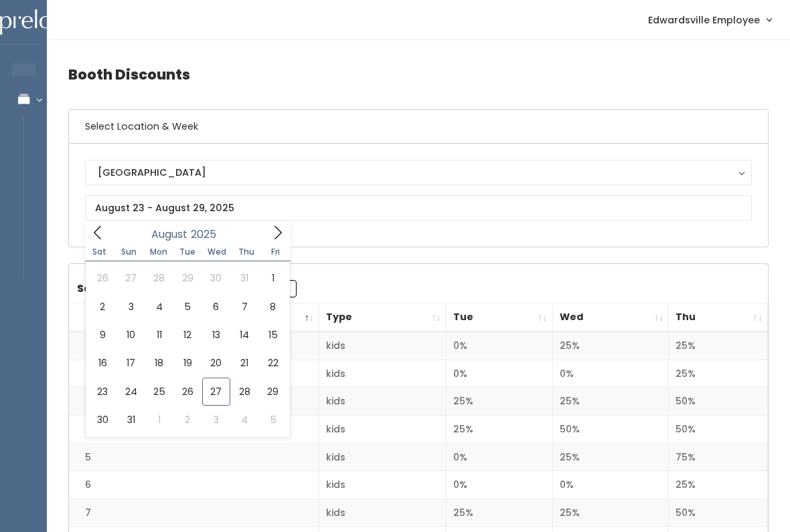  Describe the element at coordinates (207, 234) in the screenshot. I see `input: Year` at that location.